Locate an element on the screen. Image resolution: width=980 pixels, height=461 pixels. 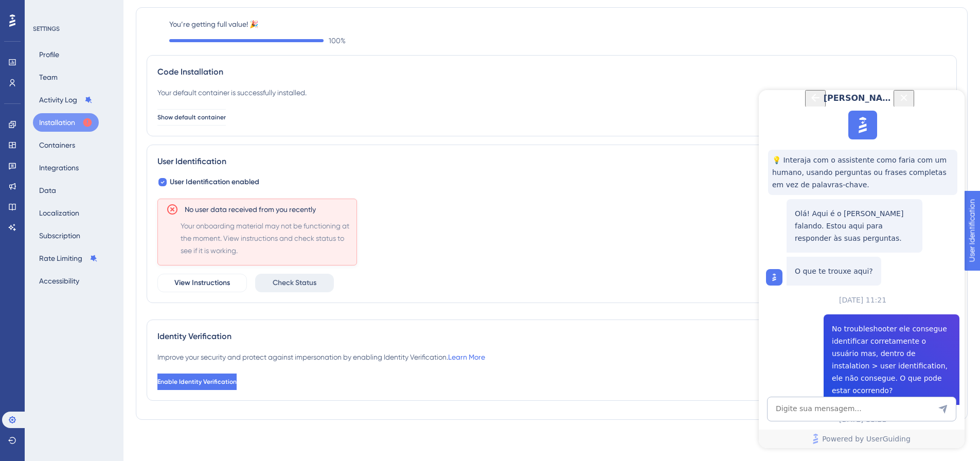
label: You’re getting full value! 🎉 is located at coordinates (562, 24).